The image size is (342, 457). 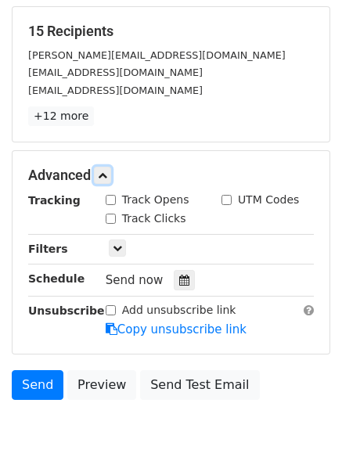 I want to click on label: UTM Codes, so click(x=268, y=200).